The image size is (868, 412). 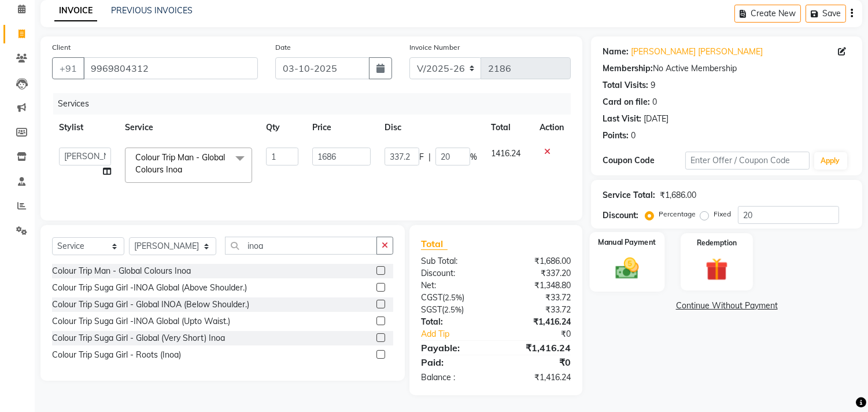 What do you see at coordinates (830, 161) in the screenshot?
I see `button: Apply` at bounding box center [830, 161].